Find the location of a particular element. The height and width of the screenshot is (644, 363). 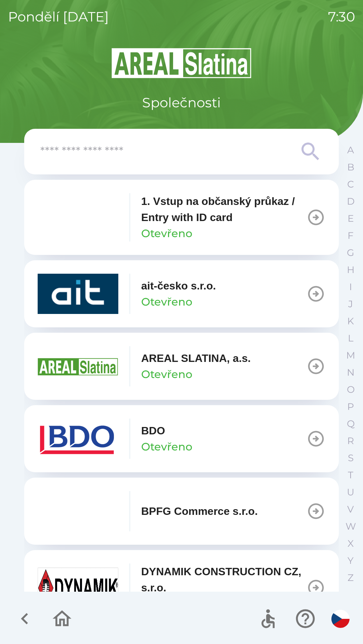

p: Společnosti is located at coordinates (182, 103).